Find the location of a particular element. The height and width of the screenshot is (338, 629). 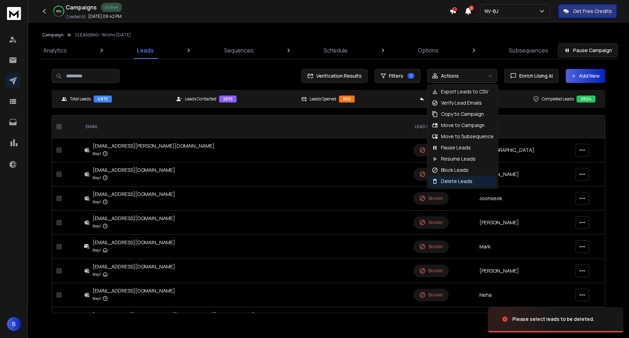

div: Please select leads to be deleted. is located at coordinates (553, 319).